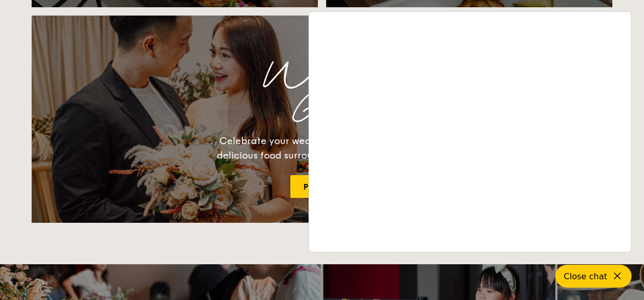 The height and width of the screenshot is (300, 644). I want to click on div: Weddings, so click(322, 74).